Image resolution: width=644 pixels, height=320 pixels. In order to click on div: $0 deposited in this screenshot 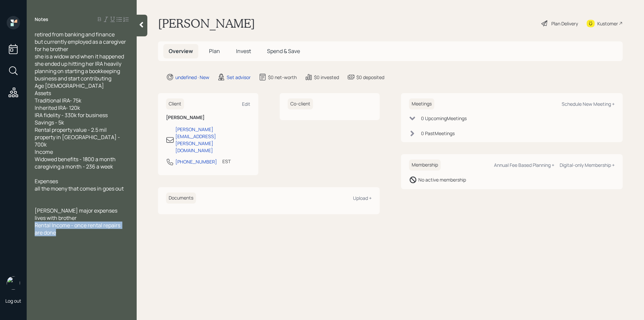, I will do `click(370, 77)`.